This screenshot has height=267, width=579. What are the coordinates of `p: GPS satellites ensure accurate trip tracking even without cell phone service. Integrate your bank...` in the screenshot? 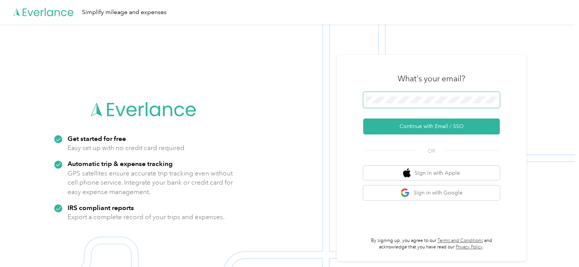 It's located at (150, 182).